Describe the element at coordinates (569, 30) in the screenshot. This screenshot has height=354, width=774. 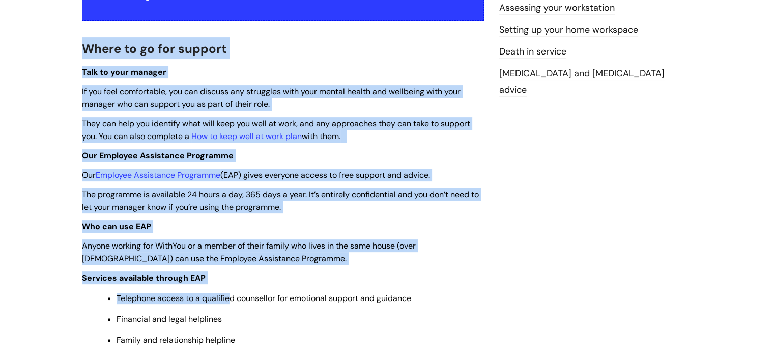
I see `a: Setting up your home workspace` at that location.